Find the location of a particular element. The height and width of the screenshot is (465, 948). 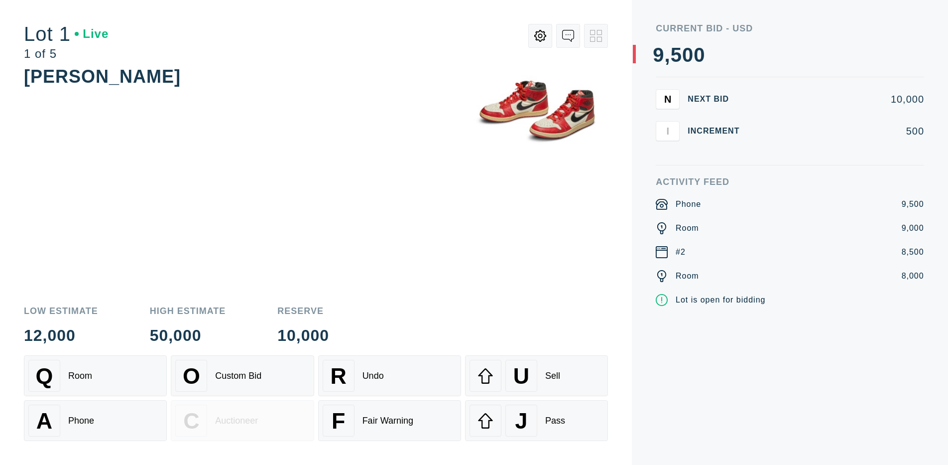

div: Reserve is located at coordinates (303, 311).